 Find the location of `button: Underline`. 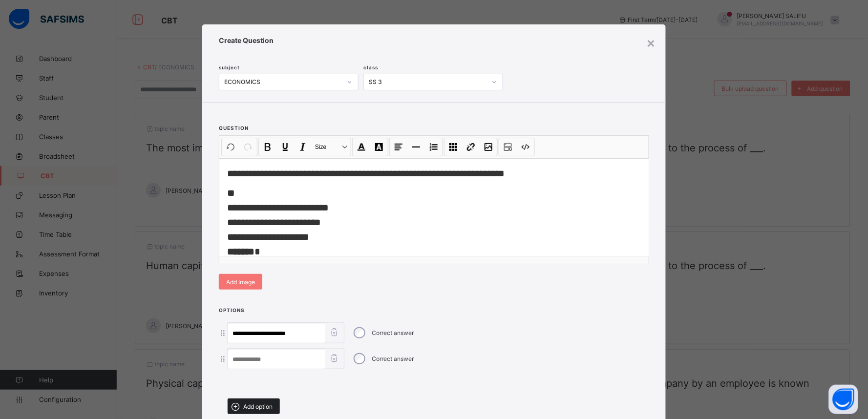

button: Underline is located at coordinates (285, 147).